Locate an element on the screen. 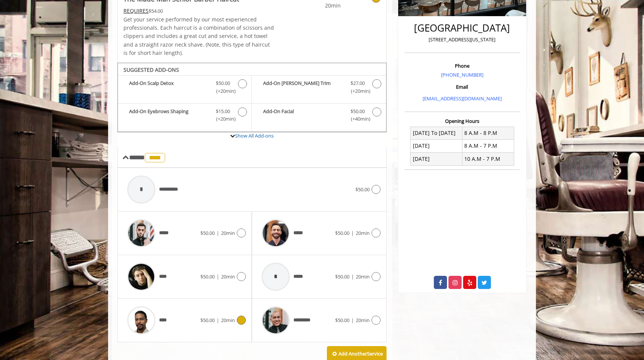 This screenshot has height=360, width=644. b: Add-On Eyebrows Shaping is located at coordinates (169, 116).